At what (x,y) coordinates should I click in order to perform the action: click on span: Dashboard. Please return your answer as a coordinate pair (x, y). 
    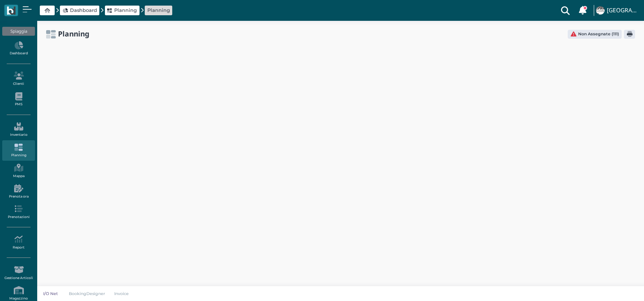
    Looking at the image, I should click on (84, 10).